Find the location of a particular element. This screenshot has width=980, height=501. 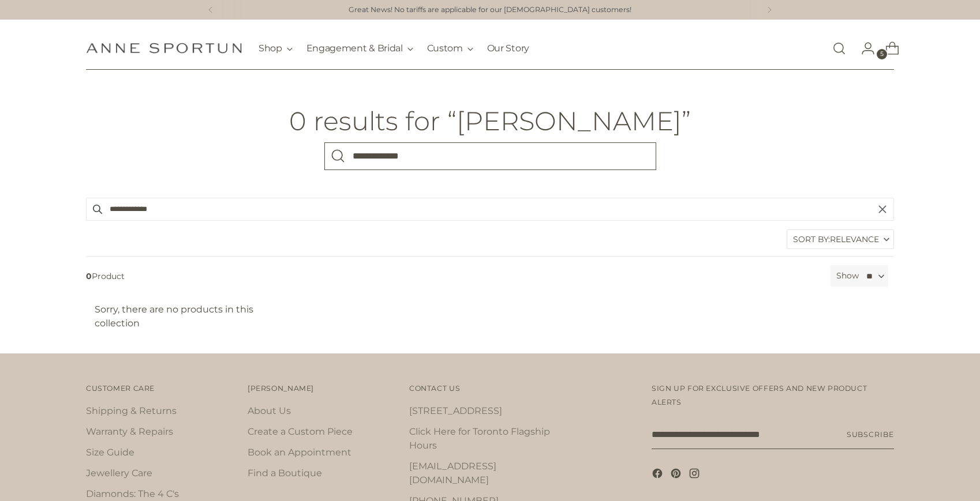

a: Anne Sportun Fine Jewellery is located at coordinates (164, 48).